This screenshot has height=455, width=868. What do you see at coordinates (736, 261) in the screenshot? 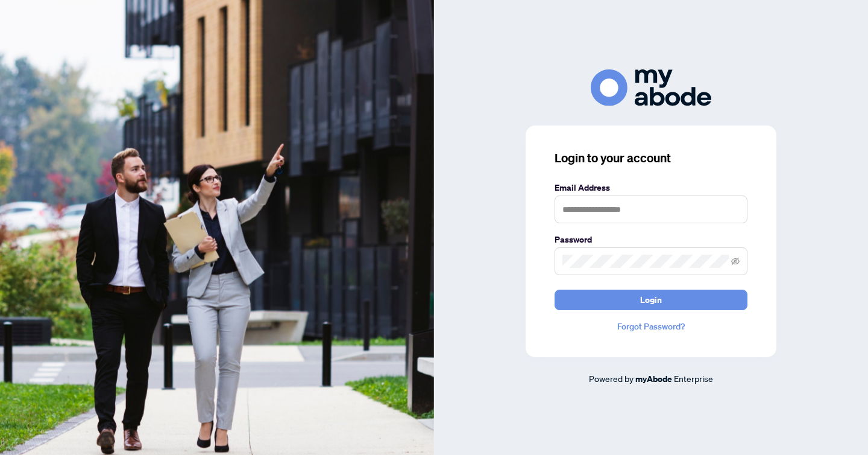
I see `span: eye-invisible` at bounding box center [736, 261].